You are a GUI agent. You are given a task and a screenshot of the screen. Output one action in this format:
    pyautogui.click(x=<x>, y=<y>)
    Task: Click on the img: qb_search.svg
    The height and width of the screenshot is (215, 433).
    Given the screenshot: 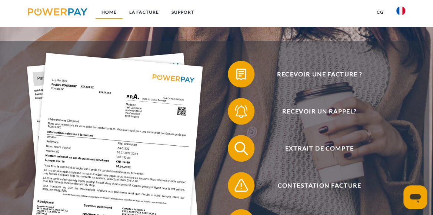 What is the action you would take?
    pyautogui.click(x=241, y=148)
    